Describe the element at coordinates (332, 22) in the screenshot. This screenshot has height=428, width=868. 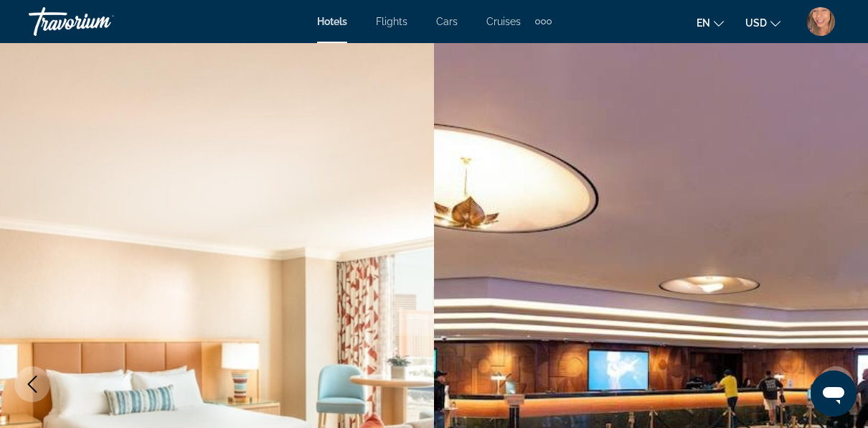
I see `span: Hotels` at that location.